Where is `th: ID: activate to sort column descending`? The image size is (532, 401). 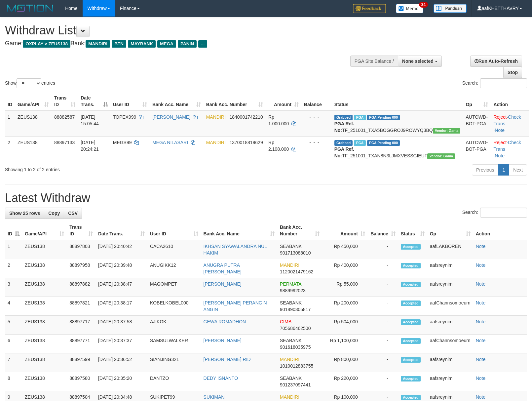 th: ID: activate to sort column descending is located at coordinates (13, 230).